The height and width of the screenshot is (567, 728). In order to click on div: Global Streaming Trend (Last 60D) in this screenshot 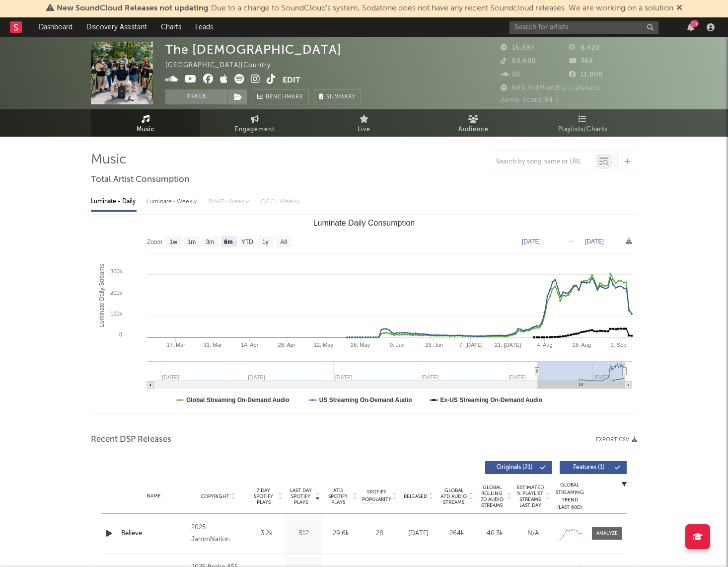, I will do `click(570, 496)`.